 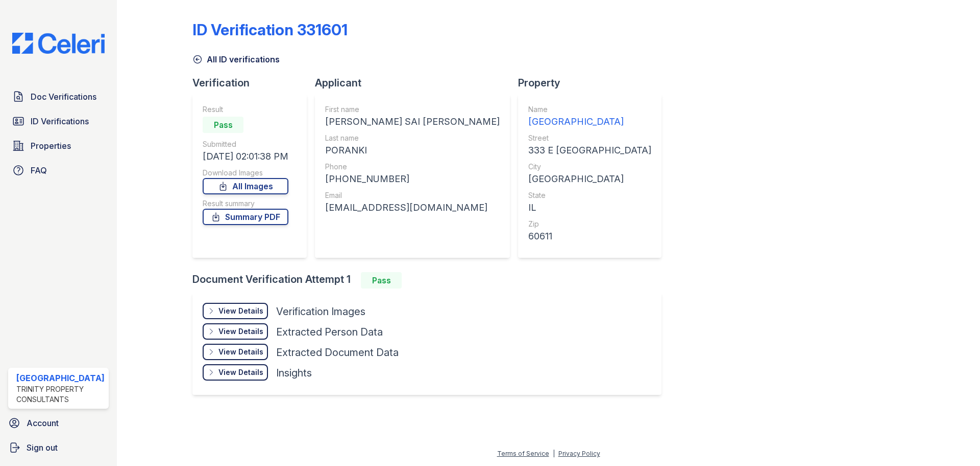 I want to click on div: Insights, so click(x=294, y=373).